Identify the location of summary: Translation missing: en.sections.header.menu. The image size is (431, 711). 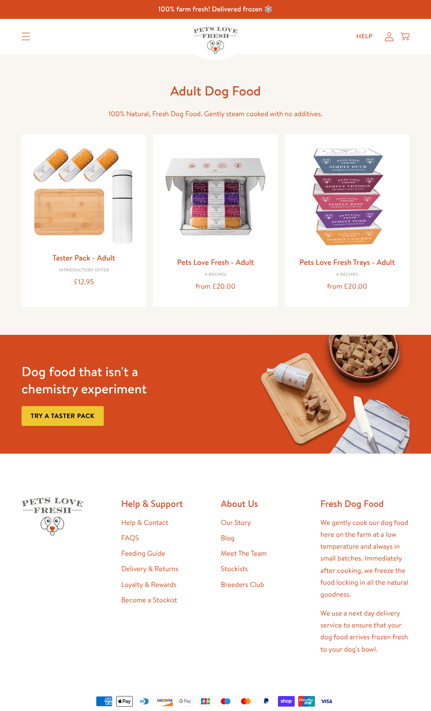
(26, 37).